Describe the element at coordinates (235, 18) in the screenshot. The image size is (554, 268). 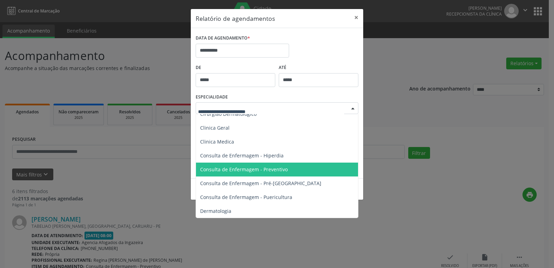
I see `h5: Relatório de agendamentos` at that location.